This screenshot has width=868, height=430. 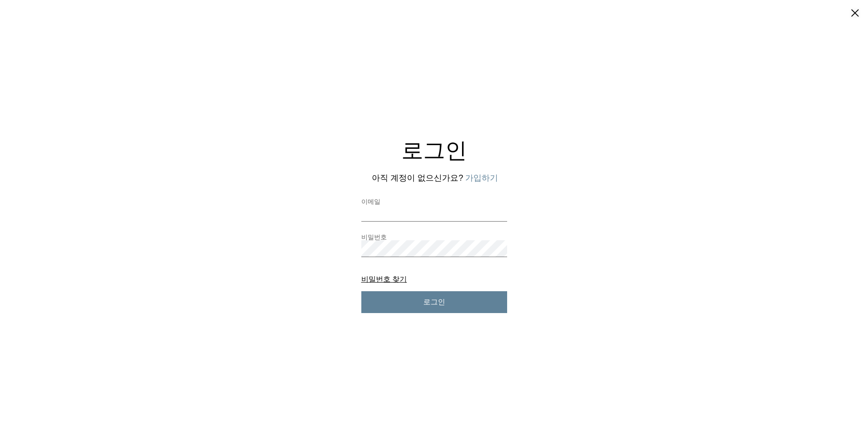 I want to click on button: 아직 계정이 없으신가요? 가입하기, so click(x=481, y=178).